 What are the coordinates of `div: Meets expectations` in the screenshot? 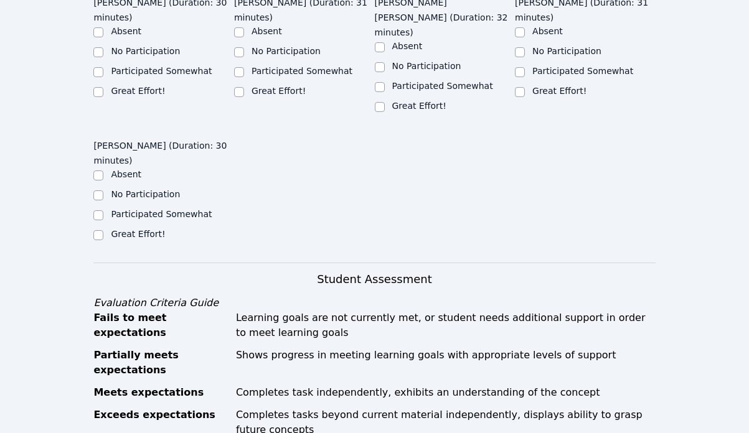 It's located at (161, 393).